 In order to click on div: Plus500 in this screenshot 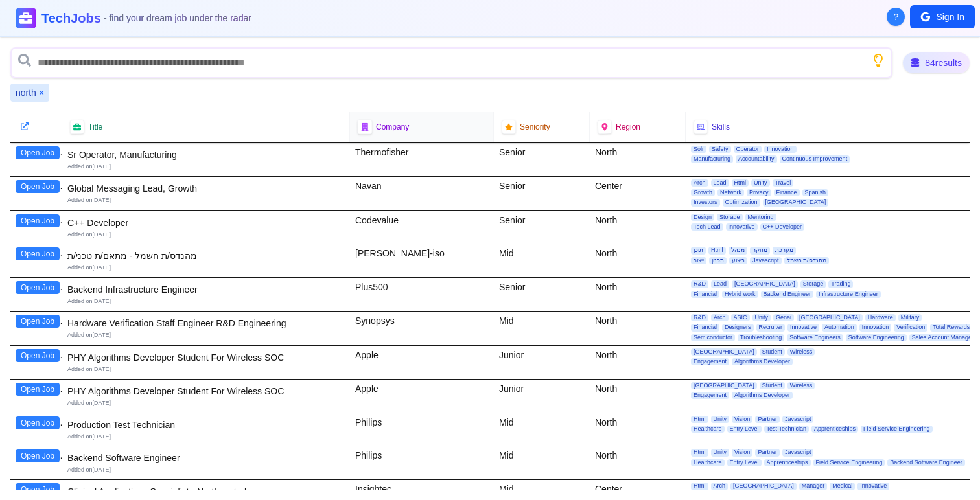, I will do `click(422, 294)`.